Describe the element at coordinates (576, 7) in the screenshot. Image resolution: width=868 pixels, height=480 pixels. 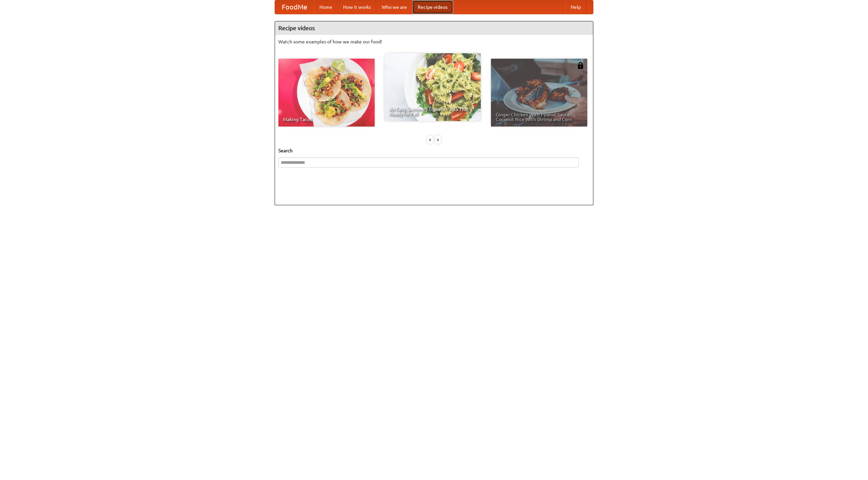
I see `a: Help` at that location.